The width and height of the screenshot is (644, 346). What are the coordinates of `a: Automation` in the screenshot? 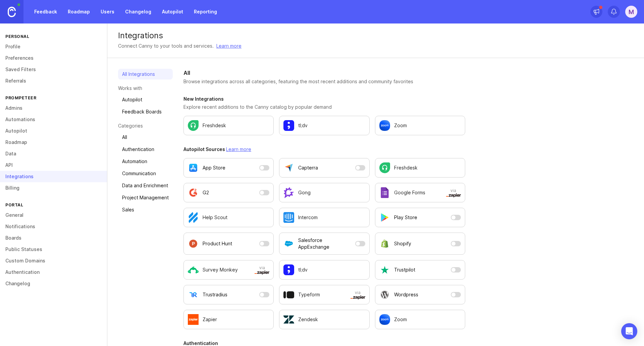 It's located at (145, 162).